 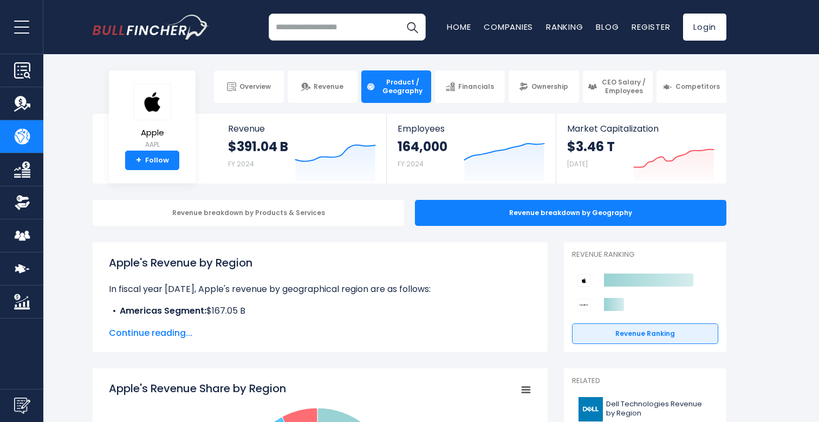 I want to click on strong: $391.04 B, so click(x=258, y=146).